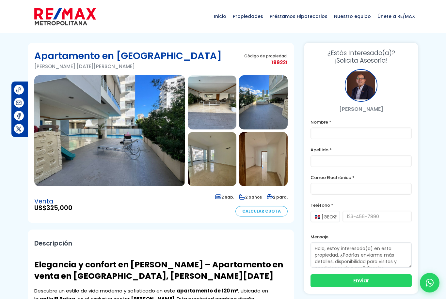 The width and height of the screenshot is (446, 299). What do you see at coordinates (361, 237) in the screenshot?
I see `label: Mensaje` at bounding box center [361, 237].